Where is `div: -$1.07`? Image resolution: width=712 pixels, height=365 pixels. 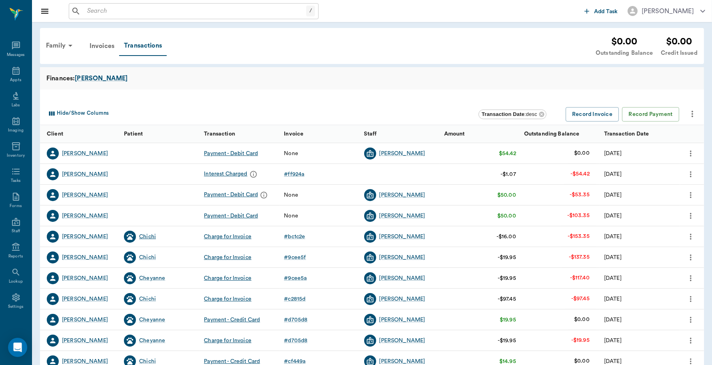 div: -$1.07 is located at coordinates (508, 174).